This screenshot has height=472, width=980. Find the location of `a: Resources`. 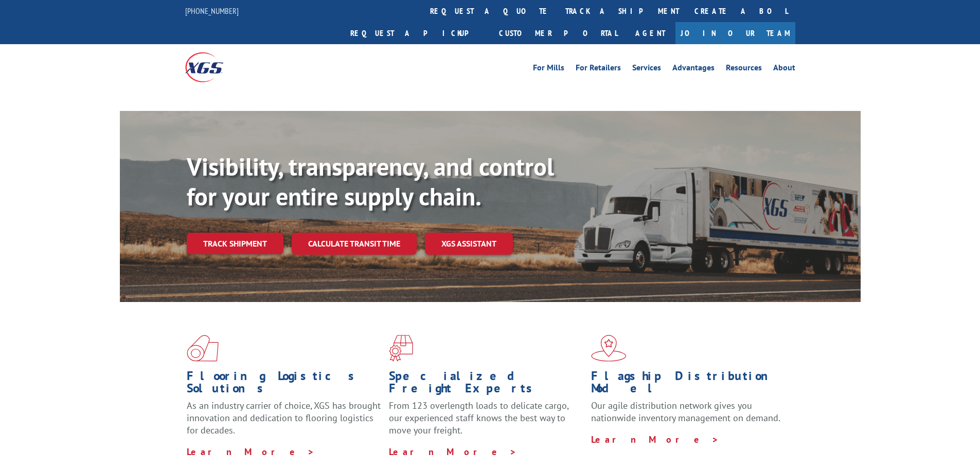

a: Resources is located at coordinates (744, 69).